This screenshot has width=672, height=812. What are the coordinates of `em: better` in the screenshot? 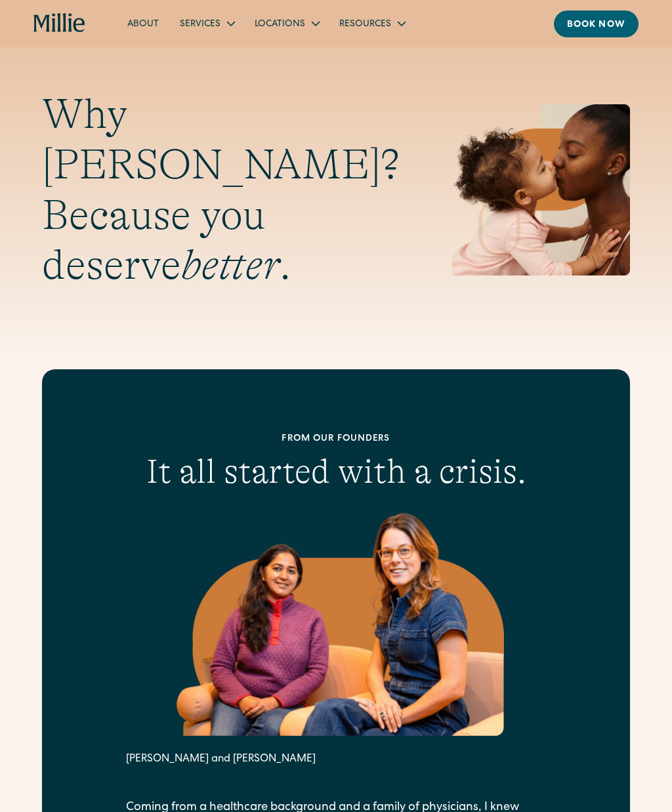 It's located at (231, 265).